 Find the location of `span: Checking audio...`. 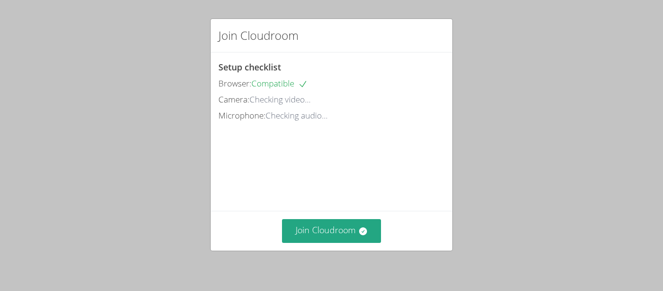

span: Checking audio... is located at coordinates (297, 115).